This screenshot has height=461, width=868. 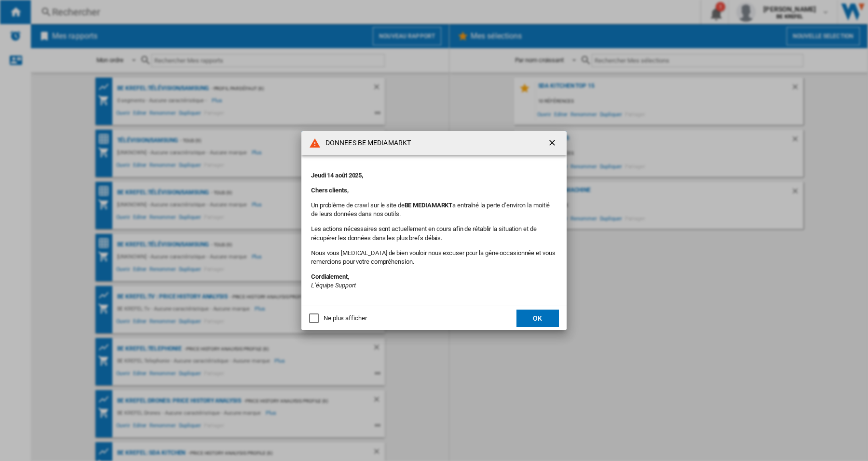 What do you see at coordinates (337, 175) in the screenshot?
I see `strong: Jeudi 14 août 2025,` at bounding box center [337, 175].